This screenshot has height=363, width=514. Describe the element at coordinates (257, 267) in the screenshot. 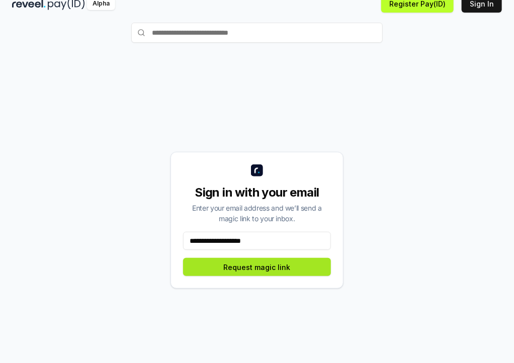

I see `button: Request magic link` at that location.